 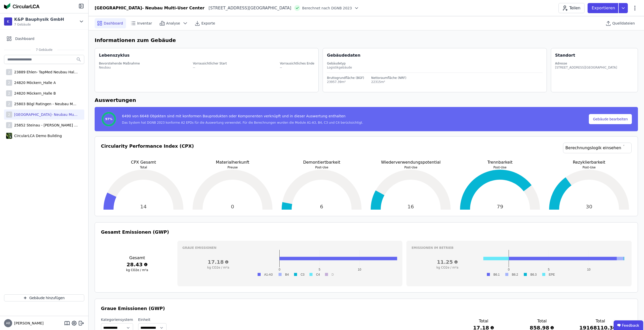 I want to click on p: Wiederverwendungspotential, so click(x=411, y=163).